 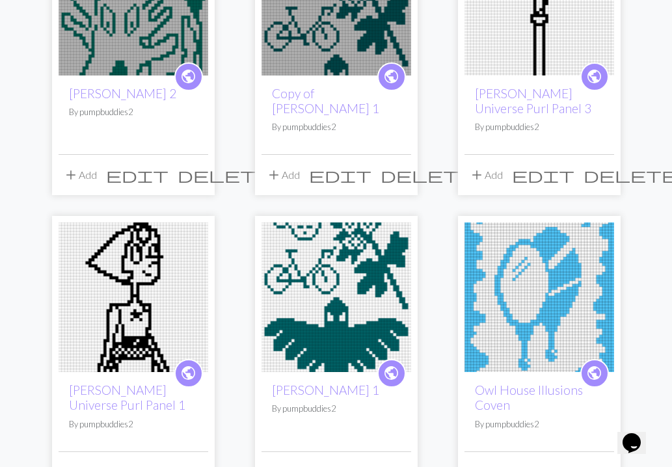 What do you see at coordinates (133, 297) in the screenshot?
I see `img: Stephen Universe Purl Panel 1` at bounding box center [133, 297].